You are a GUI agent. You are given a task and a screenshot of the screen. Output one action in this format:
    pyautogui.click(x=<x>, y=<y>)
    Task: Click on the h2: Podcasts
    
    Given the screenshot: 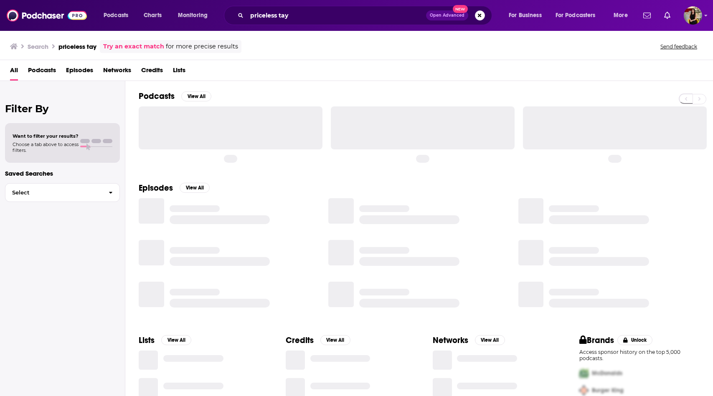 What is the action you would take?
    pyautogui.click(x=157, y=96)
    